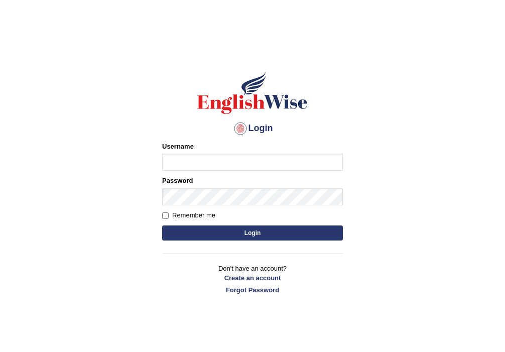  Describe the element at coordinates (178, 146) in the screenshot. I see `label: Username` at that location.